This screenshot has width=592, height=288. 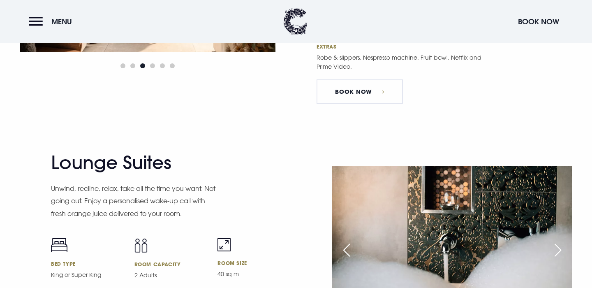 What do you see at coordinates (123, 66) in the screenshot?
I see `span: Go to slide 1` at bounding box center [123, 66].